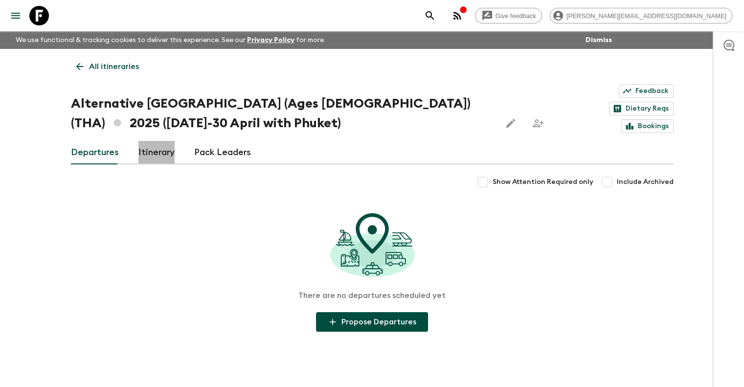 The width and height of the screenshot is (744, 387). Describe the element at coordinates (599, 40) in the screenshot. I see `button: Dismiss` at that location.